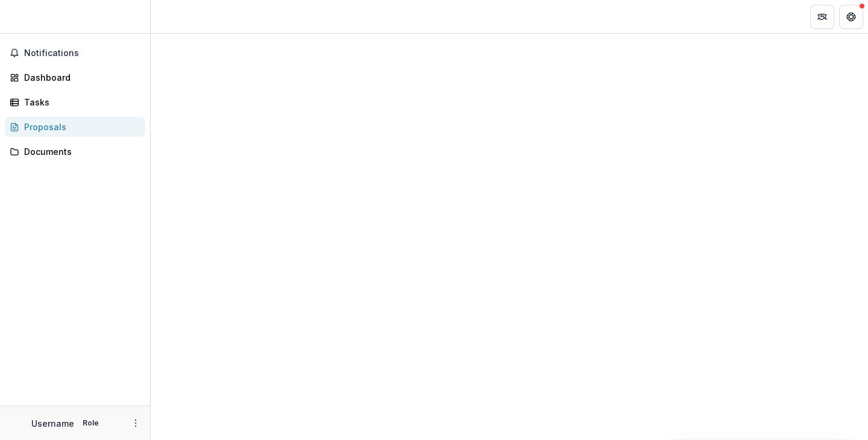  I want to click on button: Notifications, so click(75, 53).